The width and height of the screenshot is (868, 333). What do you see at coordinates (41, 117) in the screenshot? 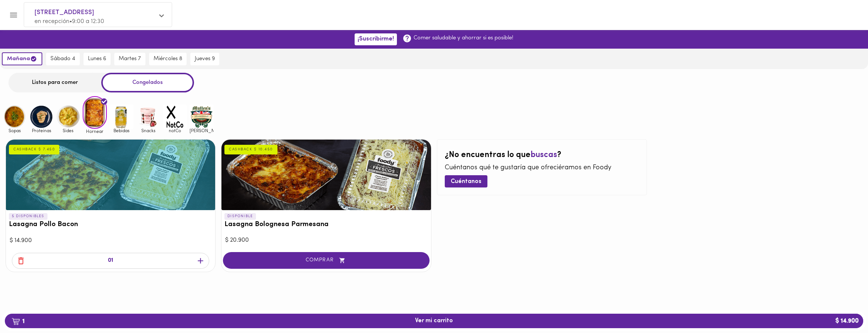
I see `img: Proteinas` at bounding box center [41, 117].